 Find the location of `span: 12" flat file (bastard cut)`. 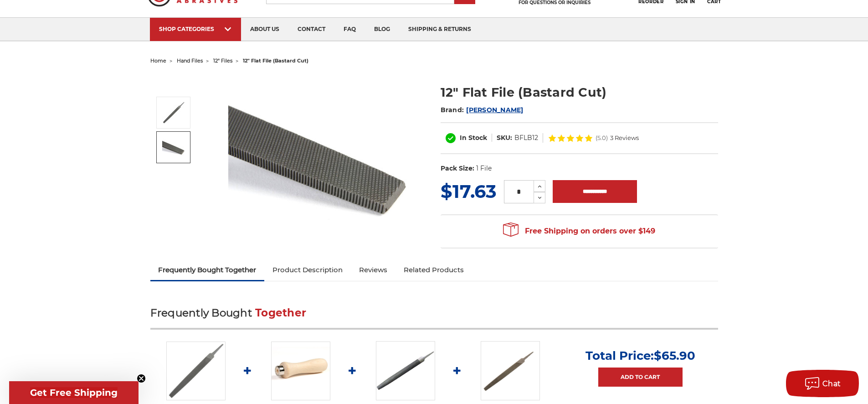

span: 12" flat file (bastard cut) is located at coordinates (276, 61).